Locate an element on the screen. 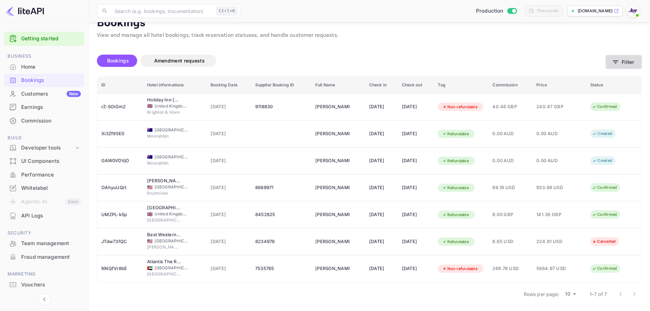  a: Getting started is located at coordinates (51, 39).